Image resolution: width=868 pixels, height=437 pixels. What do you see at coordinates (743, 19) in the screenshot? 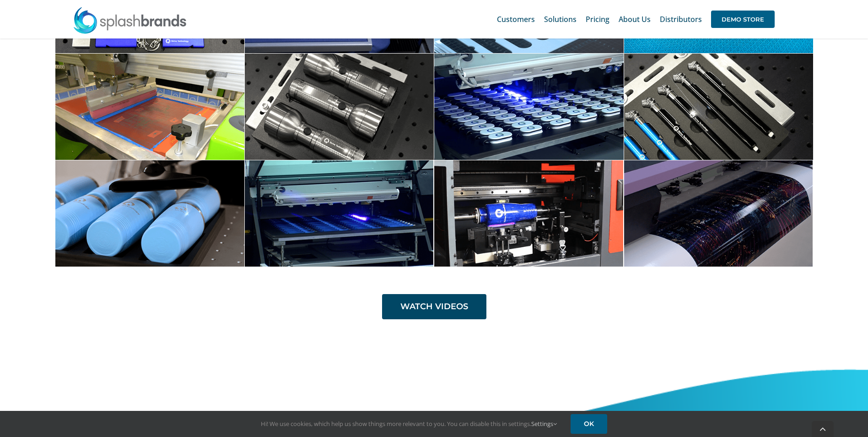
I see `span: DEMO STORE` at bounding box center [743, 19].